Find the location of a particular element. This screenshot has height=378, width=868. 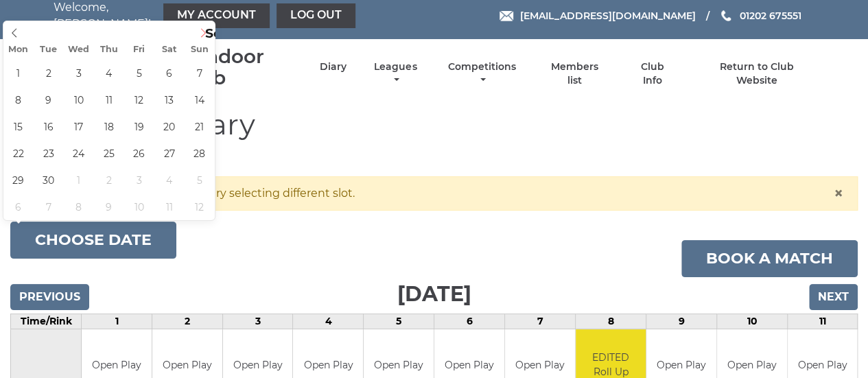

a: Log out is located at coordinates (316, 16).